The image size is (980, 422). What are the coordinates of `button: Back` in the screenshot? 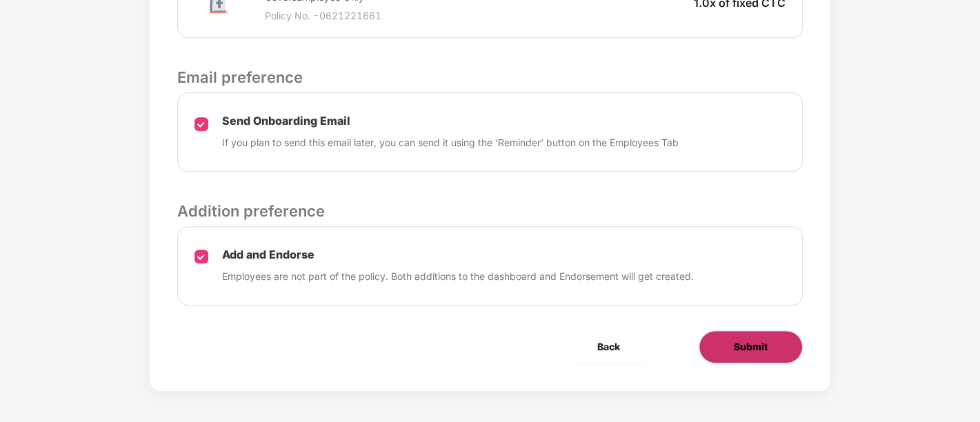 It's located at (608, 346).